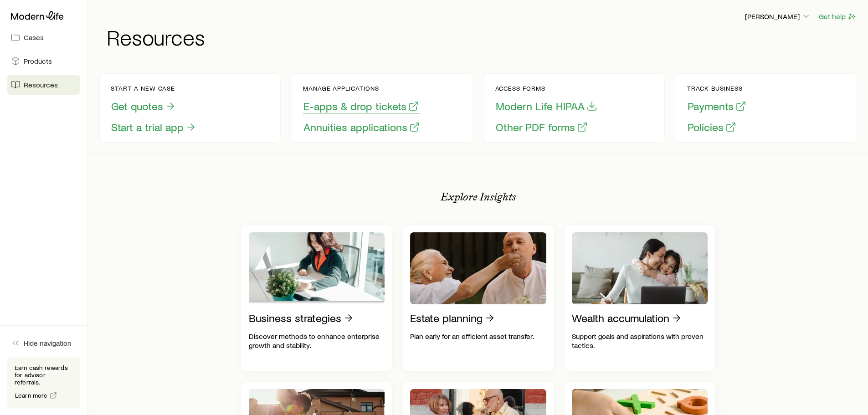  Describe the element at coordinates (478, 298) in the screenshot. I see `a: Estate planningPlan early for an efficient asset transfer.` at that location.